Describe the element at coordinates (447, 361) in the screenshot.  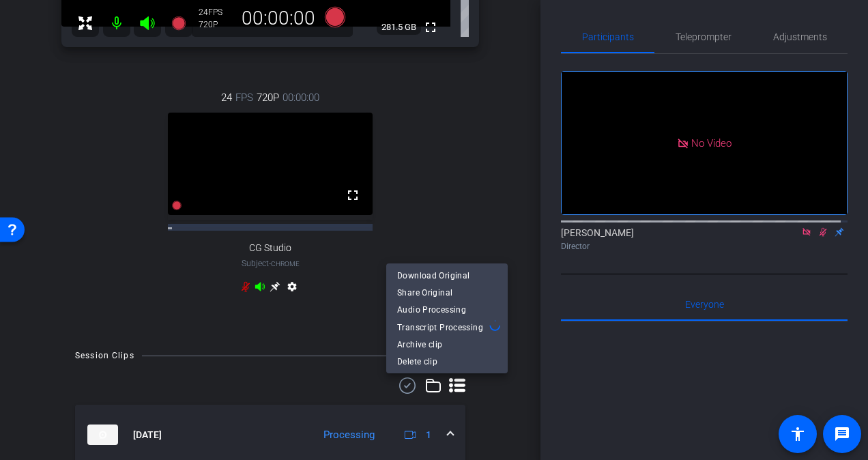
I see `span: Delete clip` at that location.